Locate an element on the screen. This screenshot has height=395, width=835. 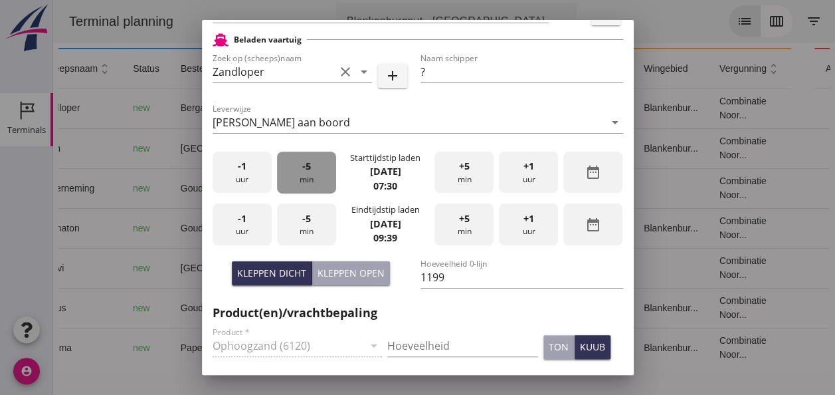
th: wingebied is located at coordinates (618, 68).